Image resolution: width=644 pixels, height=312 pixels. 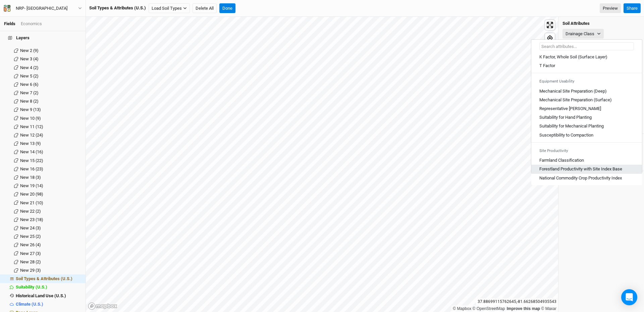 I want to click on span: New 1 (38), so click(x=31, y=42).